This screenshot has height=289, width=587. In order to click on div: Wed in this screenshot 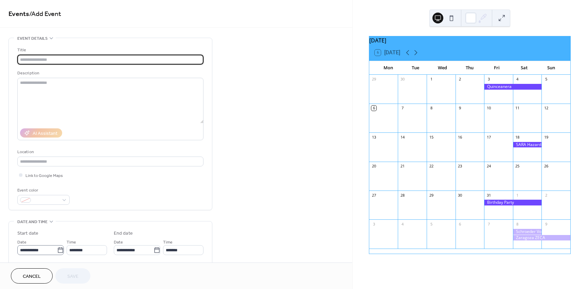, I will do `click(443, 68)`.